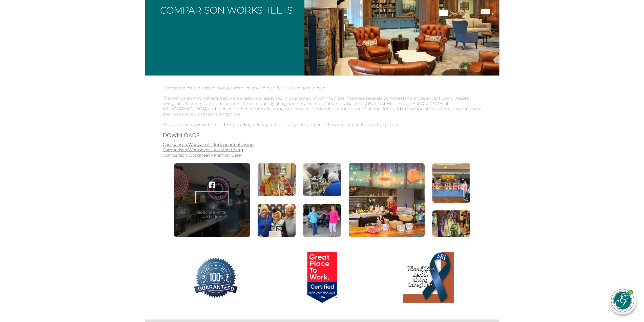 Image resolution: width=644 pixels, height=322 pixels. I want to click on h2: Downloads, so click(322, 135).